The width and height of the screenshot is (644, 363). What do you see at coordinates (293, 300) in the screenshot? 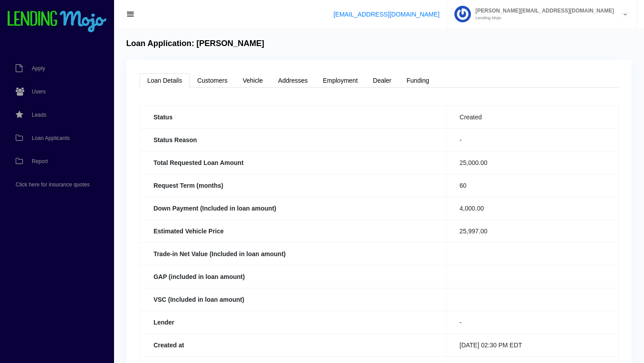
I see `th: VSC (Included in loan amount)` at bounding box center [293, 300].